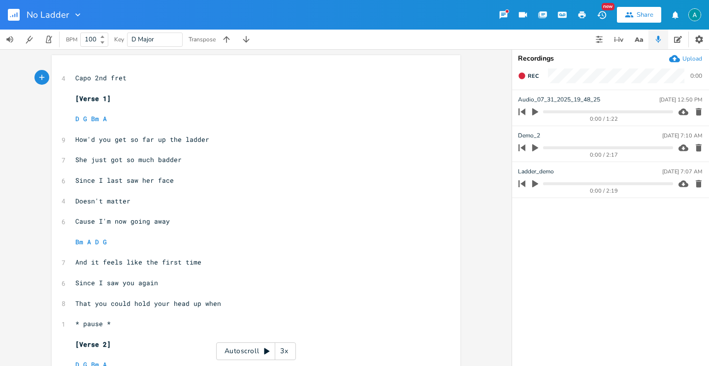  Describe the element at coordinates (559, 99) in the screenshot. I see `span: Audio_07_31_2025_19_48_25` at that location.